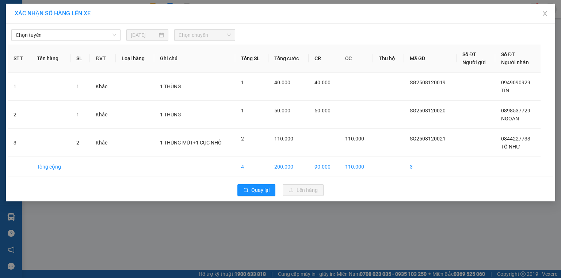 This screenshot has width=561, height=278. I want to click on span: XÁC NHẬN SỐ HÀNG LÊN XE, so click(53, 13).